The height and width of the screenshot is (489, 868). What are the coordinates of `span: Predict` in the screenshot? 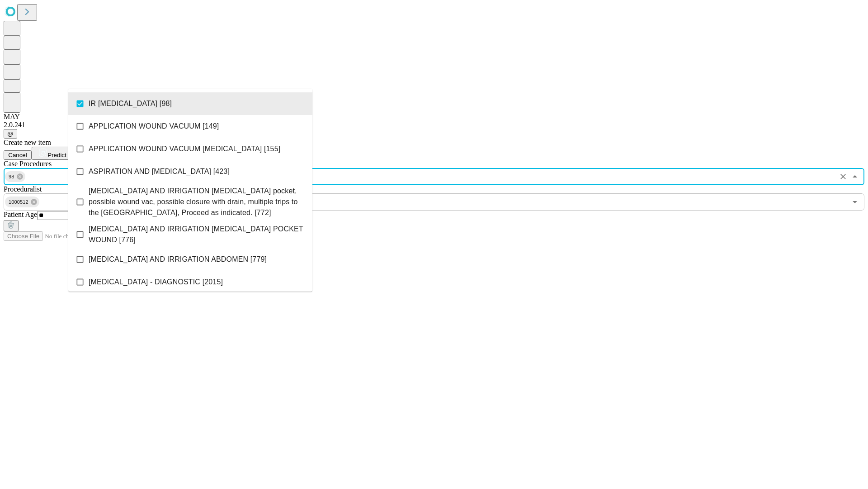 It's located at (56, 155).